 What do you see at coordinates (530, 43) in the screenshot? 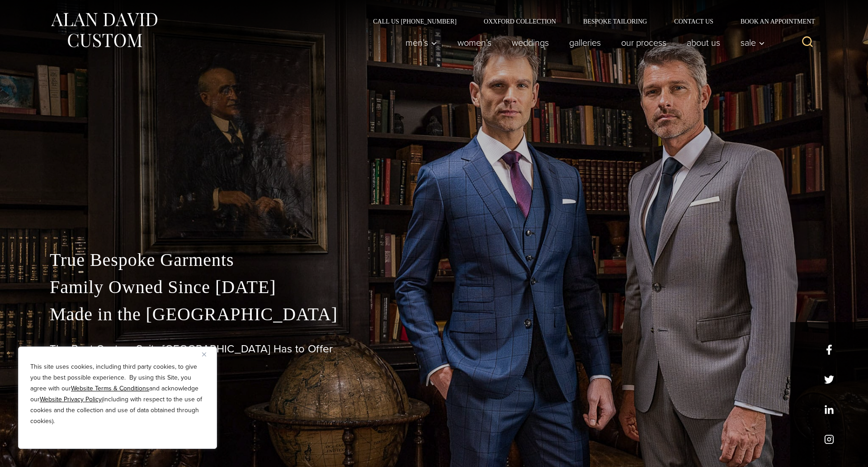
I see `a: weddings` at bounding box center [530, 43].